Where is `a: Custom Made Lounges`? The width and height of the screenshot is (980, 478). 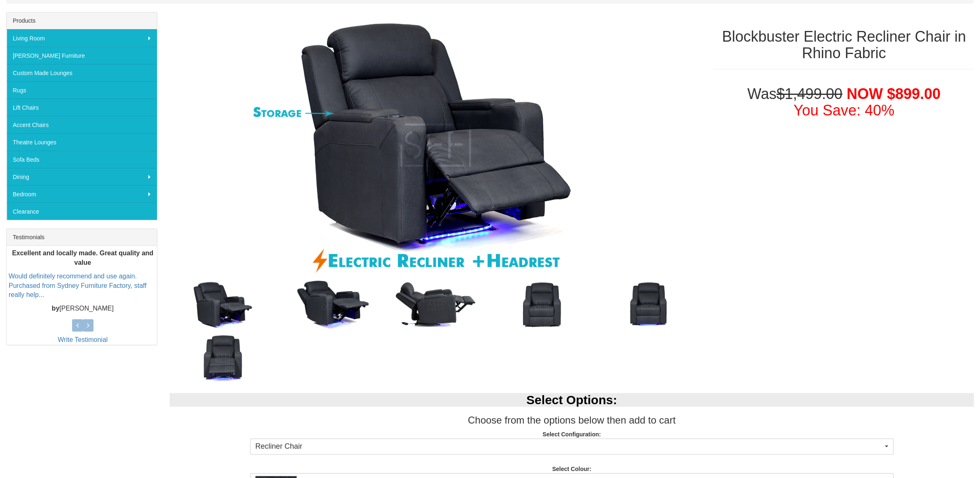 a: Custom Made Lounges is located at coordinates (82, 73).